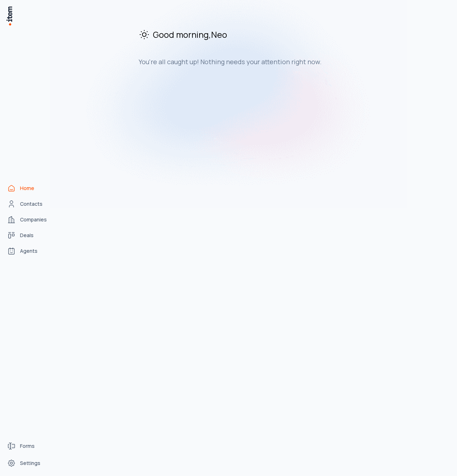 The width and height of the screenshot is (457, 476). Describe the element at coordinates (258, 35) in the screenshot. I see `h2: Good morning , Neo` at that location.